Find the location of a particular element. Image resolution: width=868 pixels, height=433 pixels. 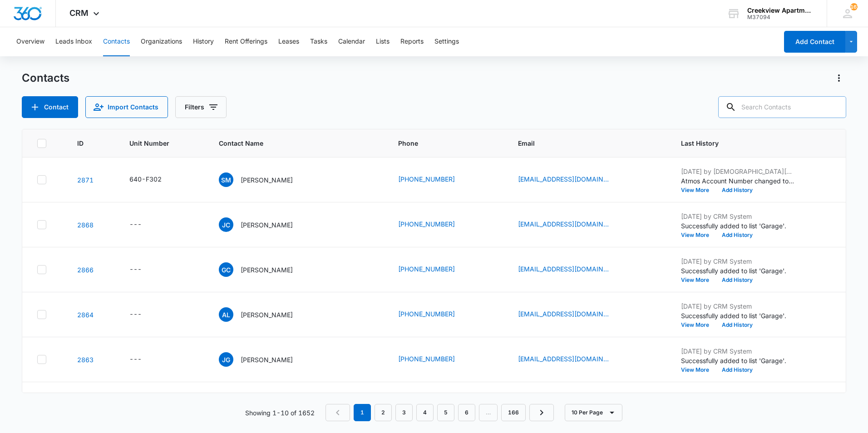

a: Navigate to contact details page for Jacquelynne C O'Hara is located at coordinates (85, 225).